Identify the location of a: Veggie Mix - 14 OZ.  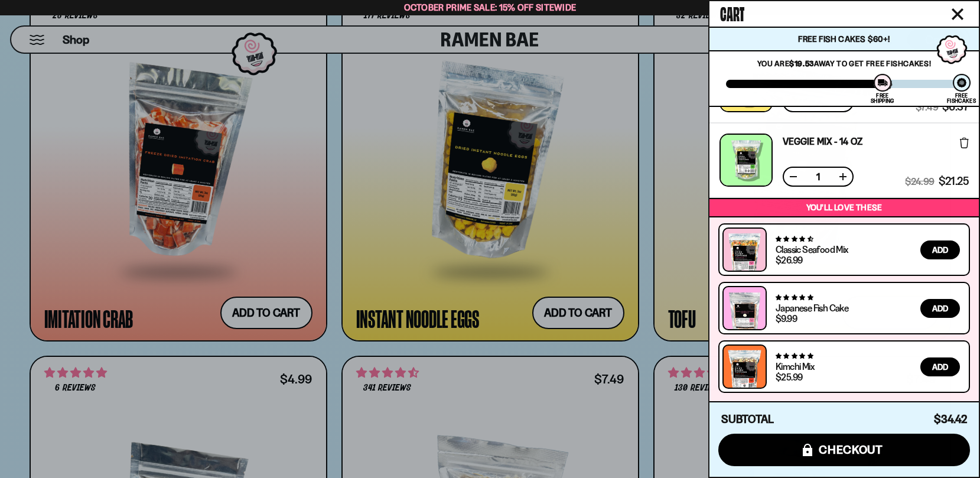
(823, 141).